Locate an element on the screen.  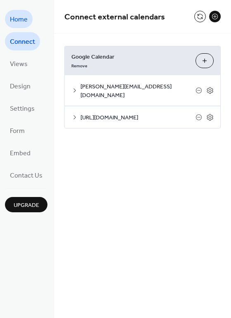
span: Connect is located at coordinates (22, 42).